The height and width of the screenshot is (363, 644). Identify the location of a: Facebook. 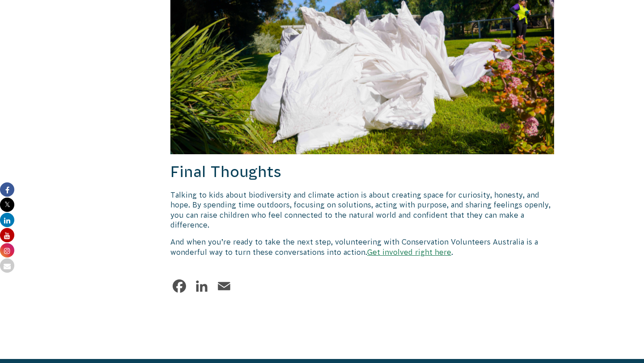
(179, 286).